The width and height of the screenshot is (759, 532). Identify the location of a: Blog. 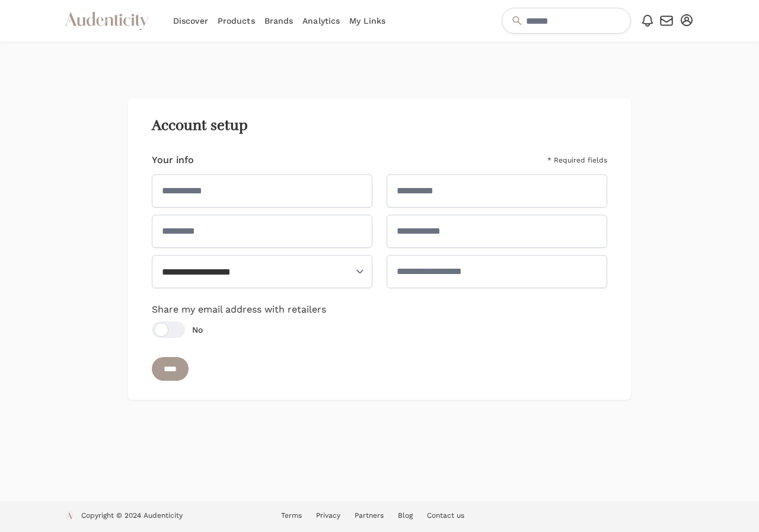
(405, 515).